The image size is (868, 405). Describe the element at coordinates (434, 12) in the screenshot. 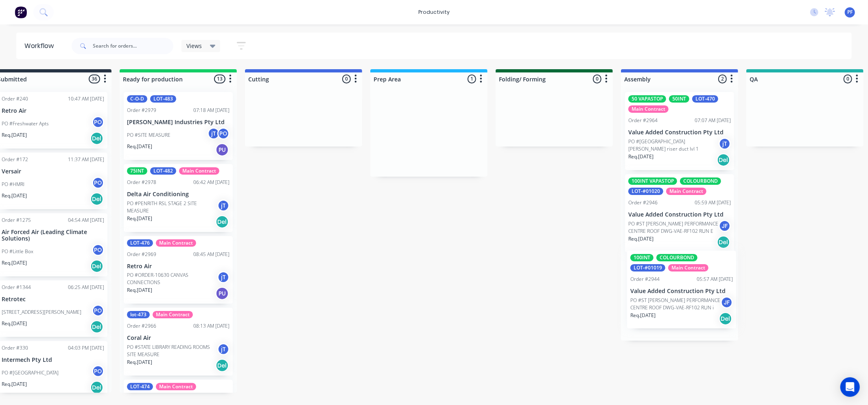

I see `div: productivity` at that location.